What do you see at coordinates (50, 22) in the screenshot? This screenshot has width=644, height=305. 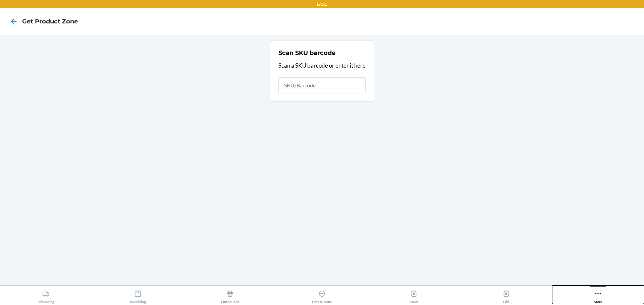 I see `h4: Get Product Zone` at bounding box center [50, 22].